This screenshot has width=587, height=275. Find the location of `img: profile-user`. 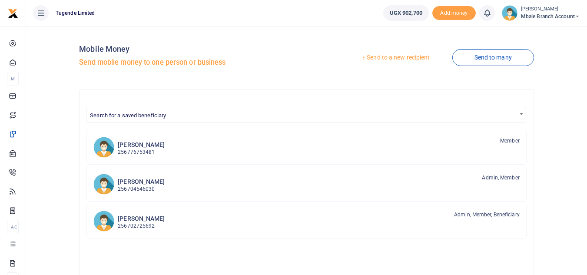

img: profile-user is located at coordinates (510, 13).